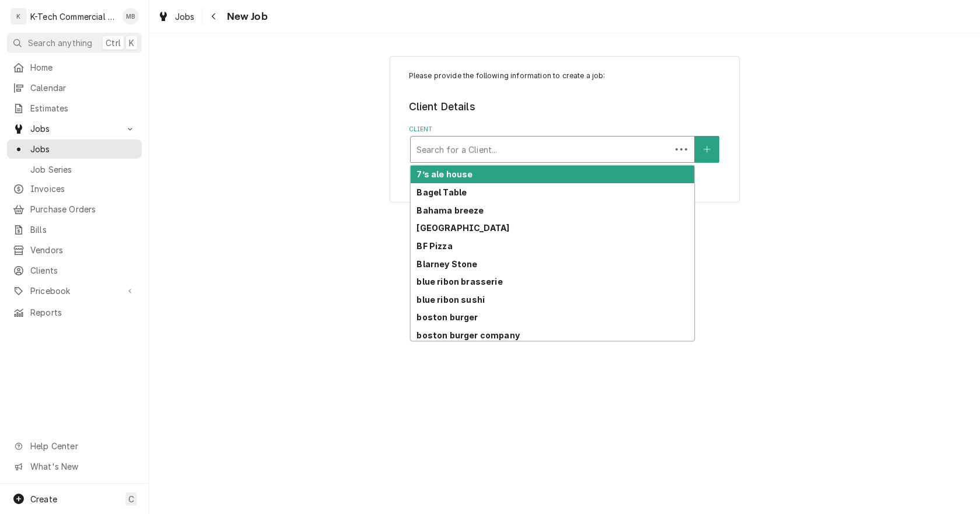 This screenshot has width=980, height=514. What do you see at coordinates (74, 290) in the screenshot?
I see `span: Pricebook` at bounding box center [74, 290].